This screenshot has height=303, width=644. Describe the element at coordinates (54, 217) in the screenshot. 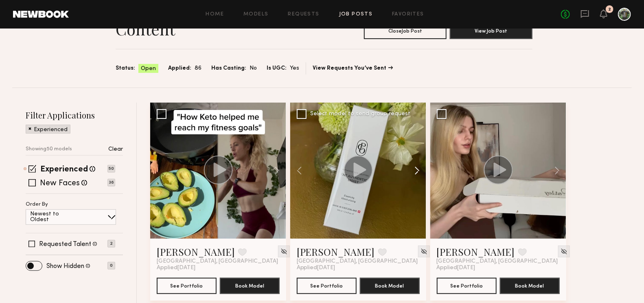

I see `p: Newest to Oldest` at that location.